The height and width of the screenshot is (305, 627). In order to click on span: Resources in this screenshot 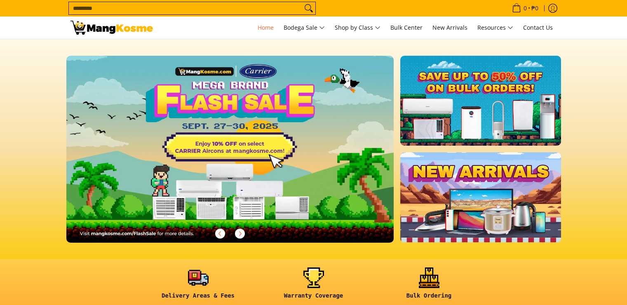, I will do `click(495, 28)`.